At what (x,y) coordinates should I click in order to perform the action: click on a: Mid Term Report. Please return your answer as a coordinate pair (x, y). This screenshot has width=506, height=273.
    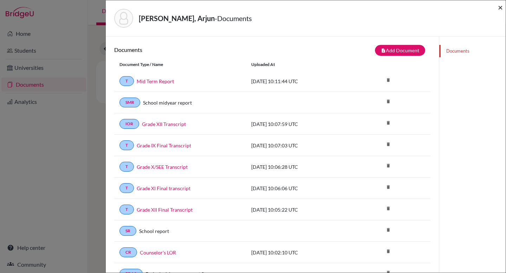
    Looking at the image, I should click on (155, 81).